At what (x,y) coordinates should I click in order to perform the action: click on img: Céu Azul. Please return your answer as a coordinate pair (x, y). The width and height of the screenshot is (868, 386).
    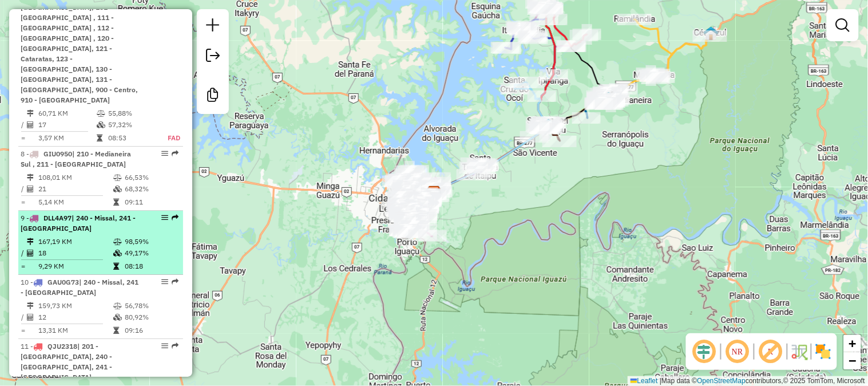
    Looking at the image, I should click on (711, 33).